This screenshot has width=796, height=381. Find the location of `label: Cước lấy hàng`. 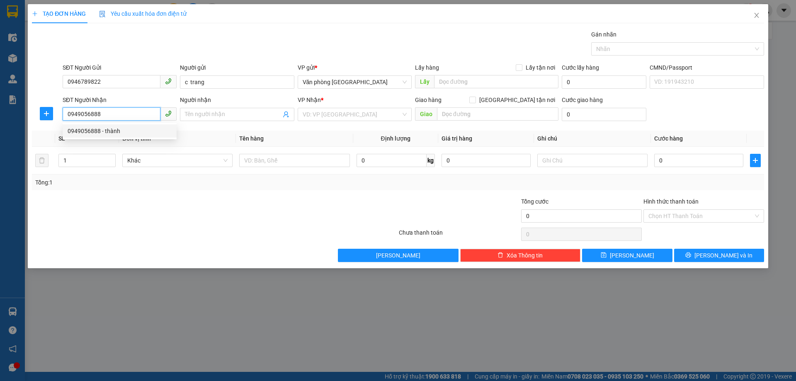

label: Cước lấy hàng is located at coordinates (580, 68).